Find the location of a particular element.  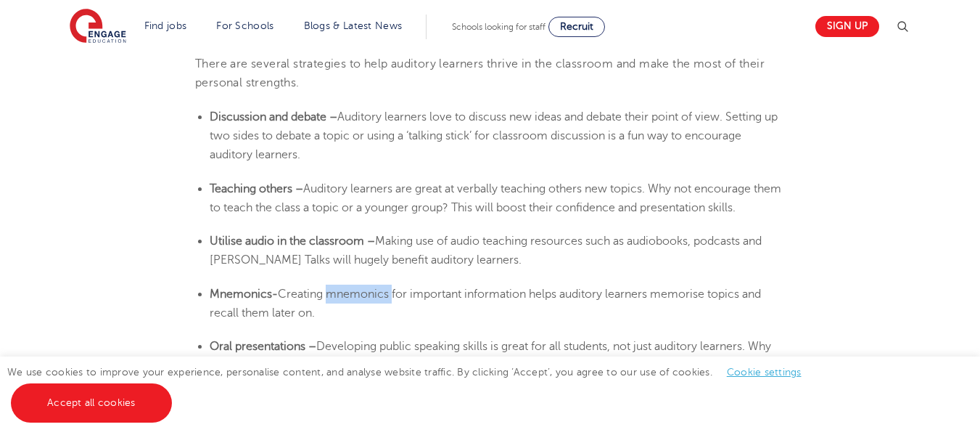

span: We use cookies to improve your experience, personalise content, and analyse website traffic. By c... is located at coordinates (411, 387).